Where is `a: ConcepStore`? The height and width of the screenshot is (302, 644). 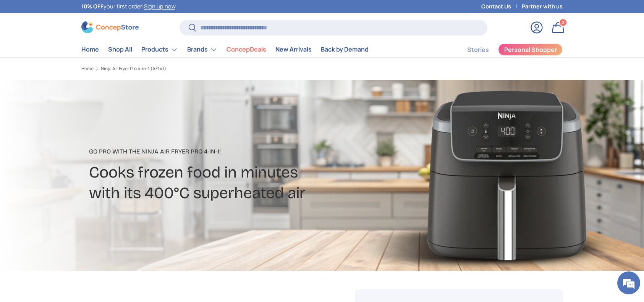
a: ConcepStore is located at coordinates (110, 27).